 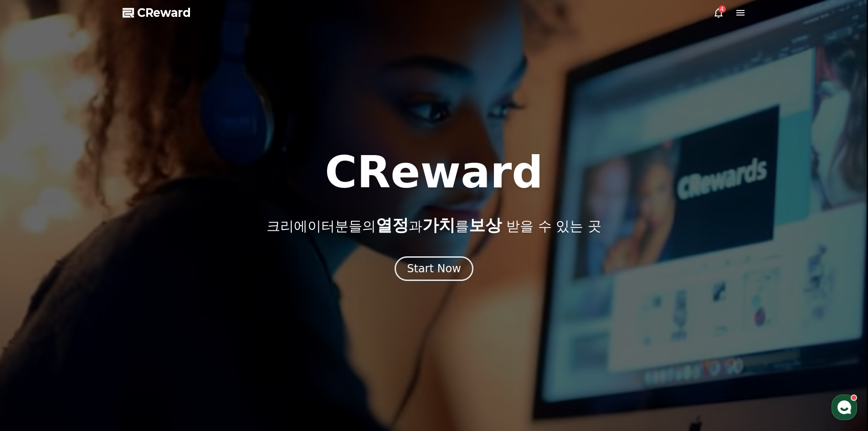 I want to click on h1: CReward, so click(x=434, y=172).